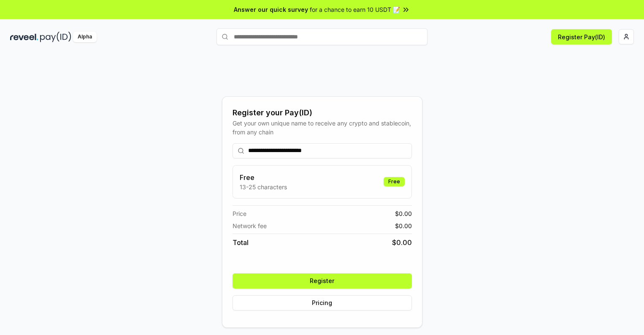  Describe the element at coordinates (250, 225) in the screenshot. I see `span: Network fee` at that location.